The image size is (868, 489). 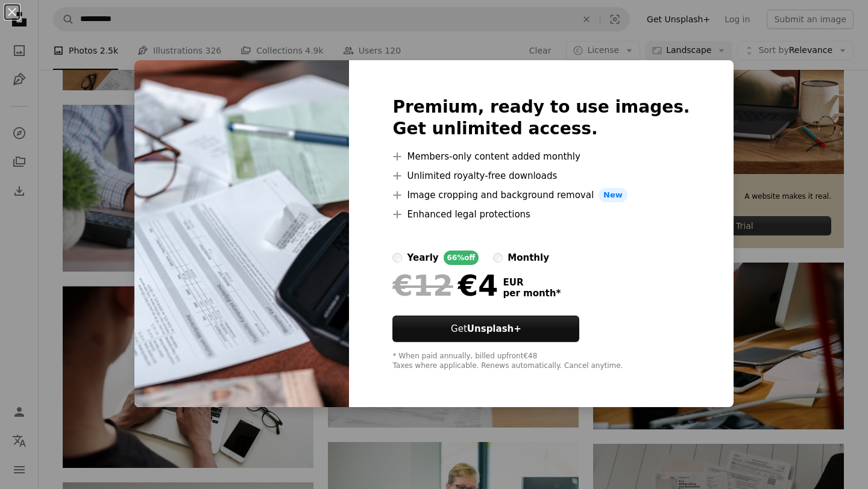 What do you see at coordinates (242, 233) in the screenshot?
I see `img: premium_photo-1679496826352-7d31b19d57dd` at bounding box center [242, 233].